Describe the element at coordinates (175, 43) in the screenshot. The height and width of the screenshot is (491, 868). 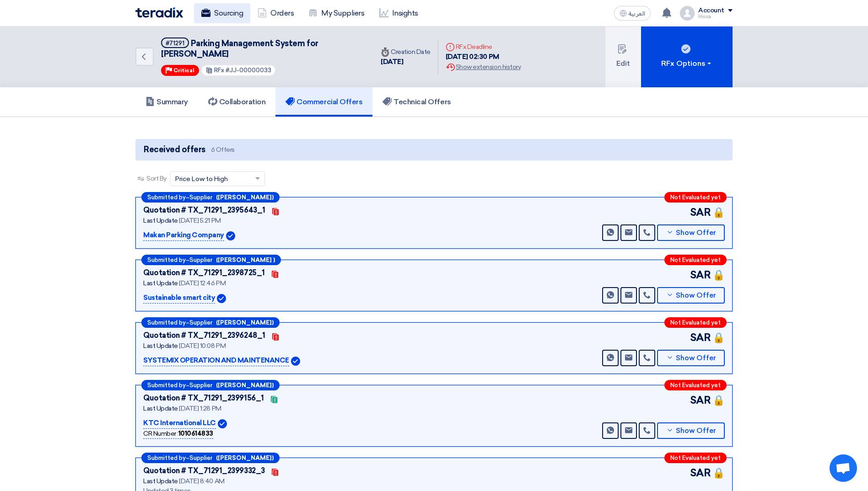
I see `div: #71291` at that location.